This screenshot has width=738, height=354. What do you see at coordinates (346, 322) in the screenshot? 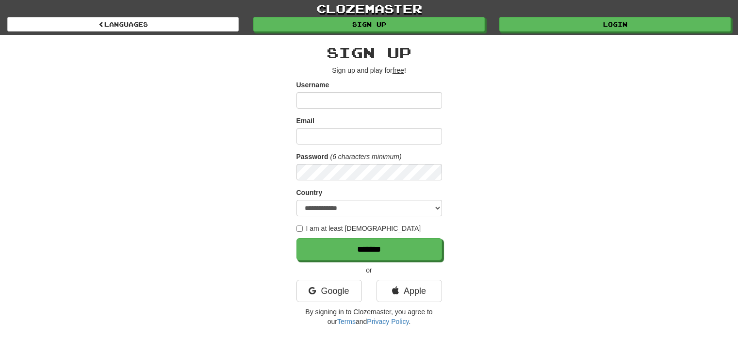
I see `a: Terms` at bounding box center [346, 322].